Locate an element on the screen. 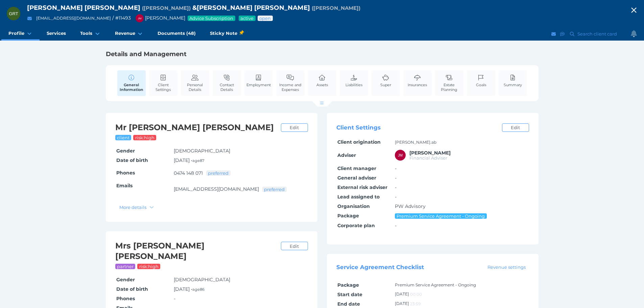 The height and width of the screenshot is (308, 644). a: Services is located at coordinates (56, 34).